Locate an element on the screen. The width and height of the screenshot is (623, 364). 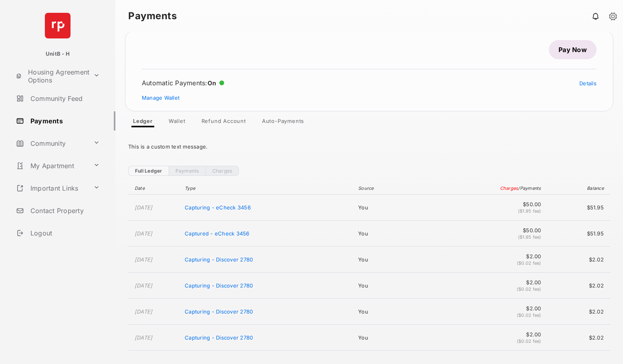
p: UnitB - H is located at coordinates (58, 54).